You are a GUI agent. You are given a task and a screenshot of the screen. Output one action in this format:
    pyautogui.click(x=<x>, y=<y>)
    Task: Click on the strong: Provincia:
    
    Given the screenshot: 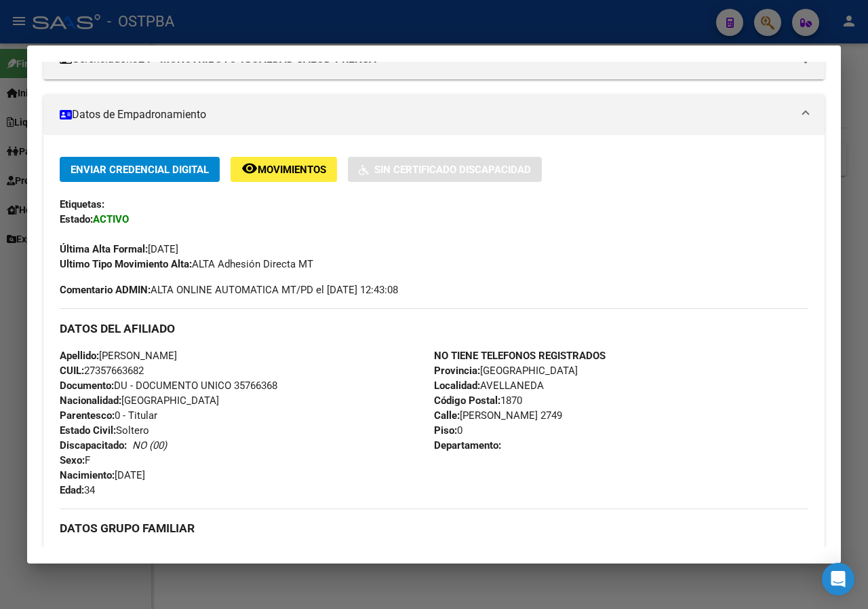 What is the action you would take?
    pyautogui.click(x=457, y=371)
    